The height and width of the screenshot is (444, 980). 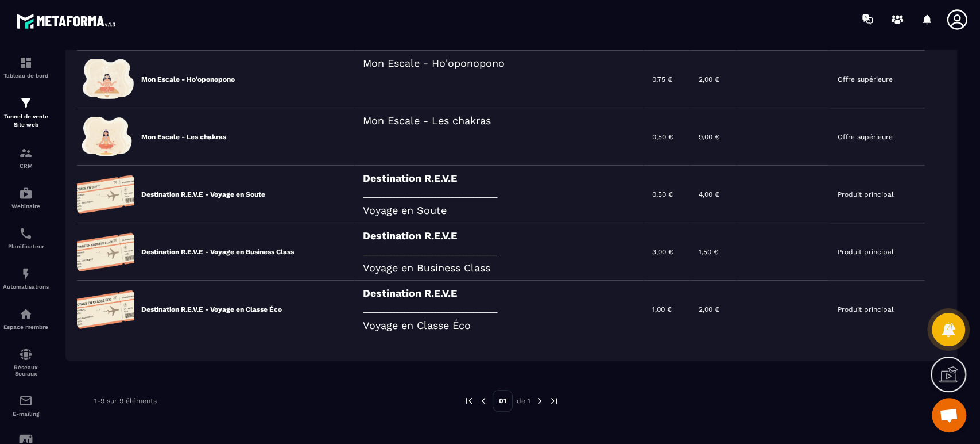 I want to click on p: Mon Escale - Les chakras, so click(x=183, y=137).